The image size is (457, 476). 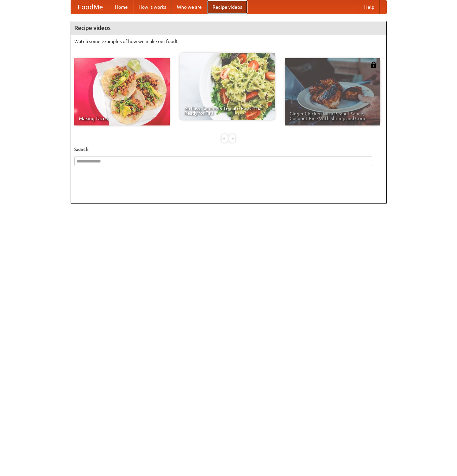 What do you see at coordinates (122, 118) in the screenshot?
I see `span: Making Tacos` at bounding box center [122, 118].